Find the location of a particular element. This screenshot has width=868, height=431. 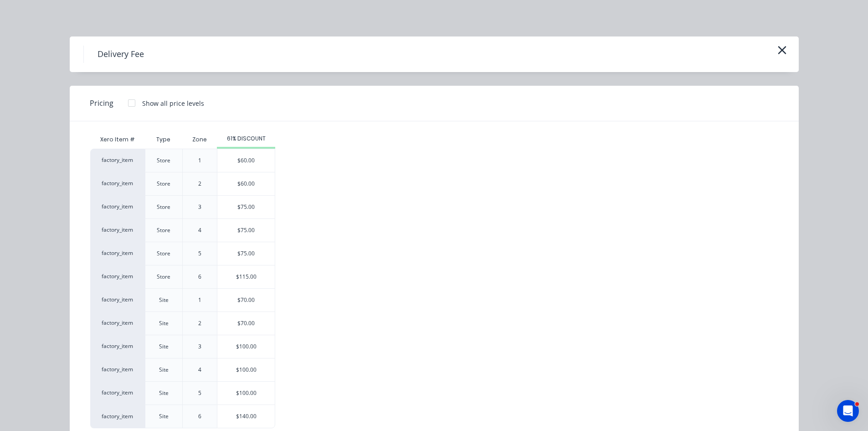

div: Xero Item # is located at coordinates (117, 139).